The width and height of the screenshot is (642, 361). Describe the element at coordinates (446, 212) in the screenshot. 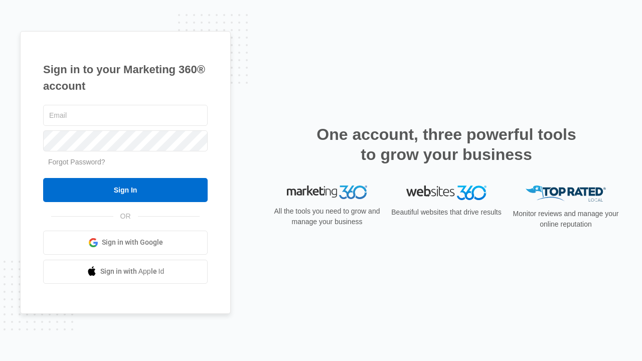

I see `p: Beautiful websites that drive results` at that location.